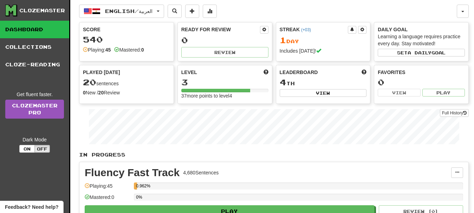 This screenshot has height=213, width=474. What do you see at coordinates (129, 11) in the screenshot?
I see `span: English / العربية` at bounding box center [129, 11].